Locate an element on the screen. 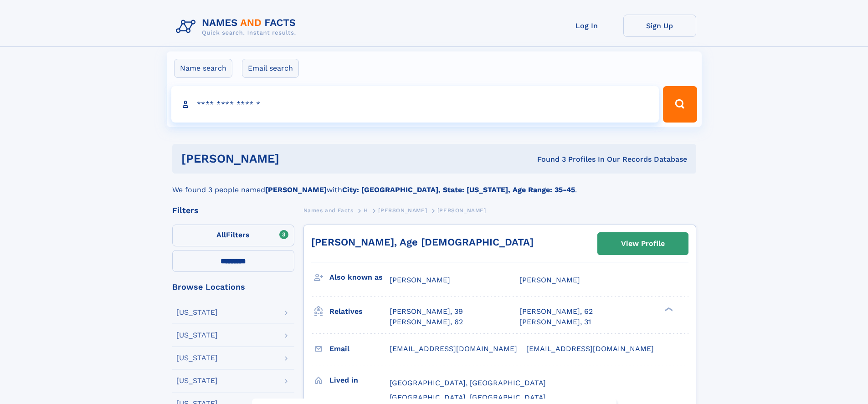 This screenshot has height=404, width=868. input: search input is located at coordinates (415, 104).